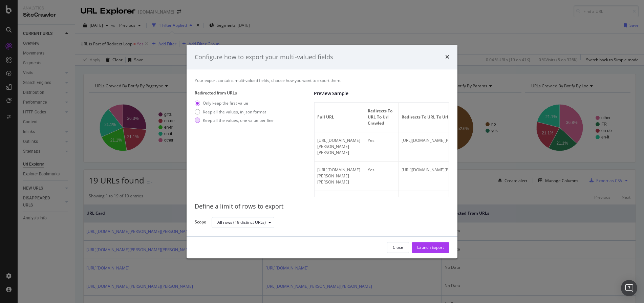  Describe the element at coordinates (430, 248) in the screenshot. I see `button: Launch Export` at that location.